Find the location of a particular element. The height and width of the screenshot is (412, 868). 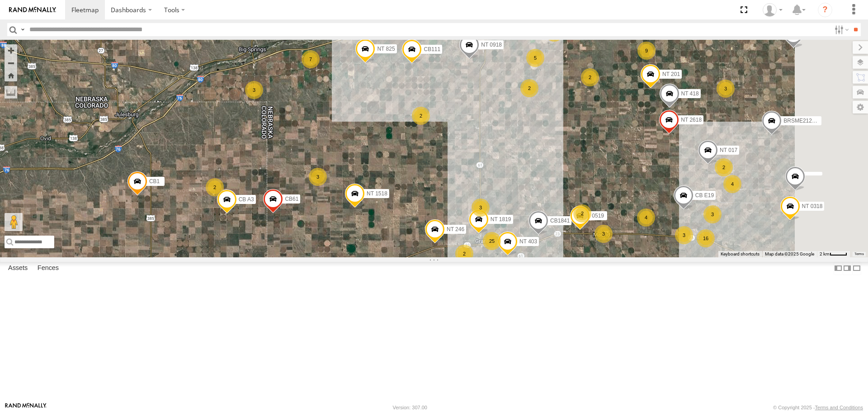

span: NT 246 is located at coordinates (455, 229).